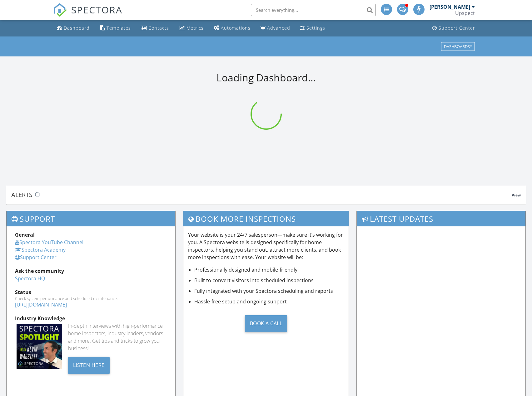 The height and width of the screenshot is (396, 532). I want to click on div: Listen Here, so click(89, 365).